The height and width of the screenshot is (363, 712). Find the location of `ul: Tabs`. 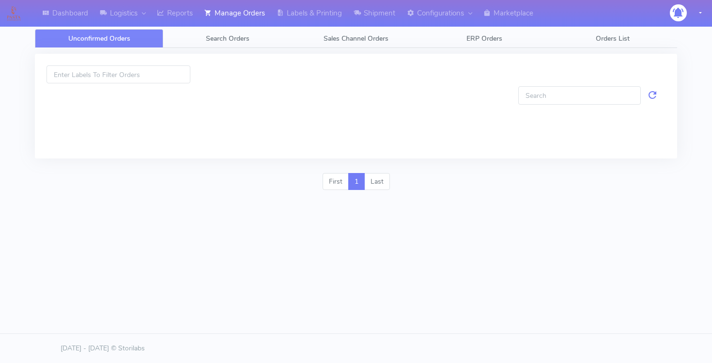

ul: Tabs is located at coordinates (356, 38).